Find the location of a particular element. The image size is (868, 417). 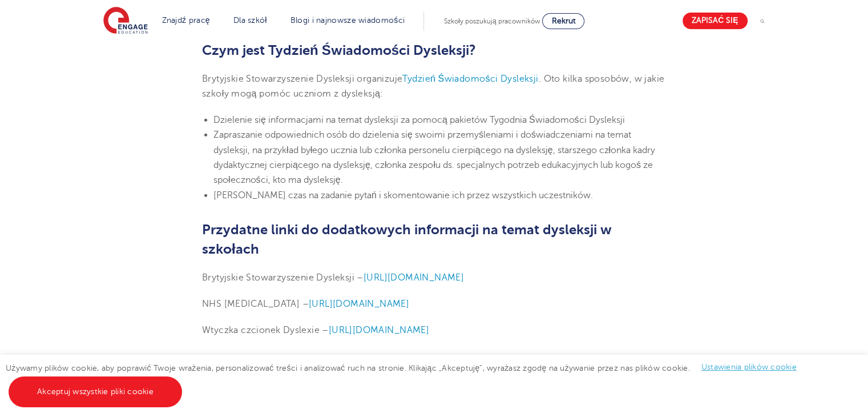

font: Brytyjskie Stowarzyszenie Dysleksji organizuje is located at coordinates (302, 79).